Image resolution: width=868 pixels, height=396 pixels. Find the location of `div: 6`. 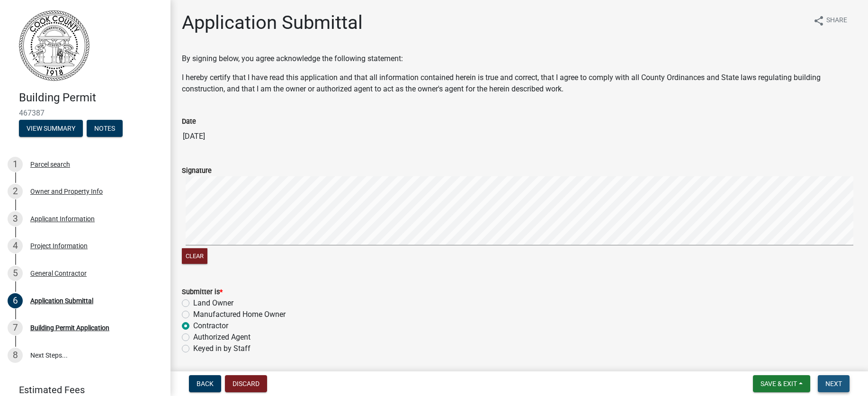

div: 6 is located at coordinates (15, 301).